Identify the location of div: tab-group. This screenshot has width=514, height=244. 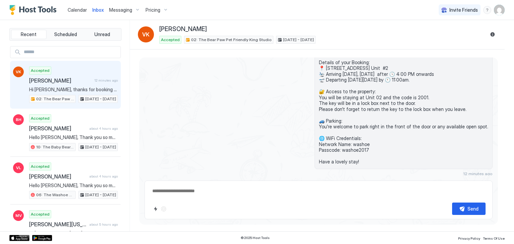
(65, 34).